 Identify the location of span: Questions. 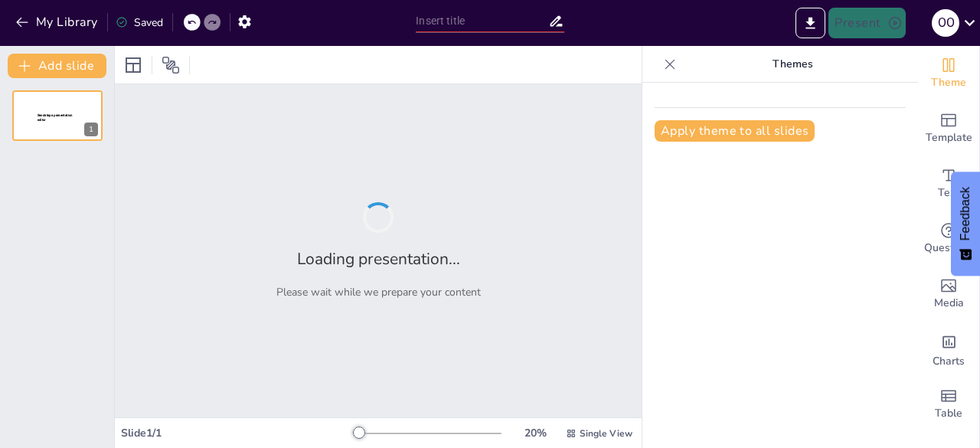
(949, 248).